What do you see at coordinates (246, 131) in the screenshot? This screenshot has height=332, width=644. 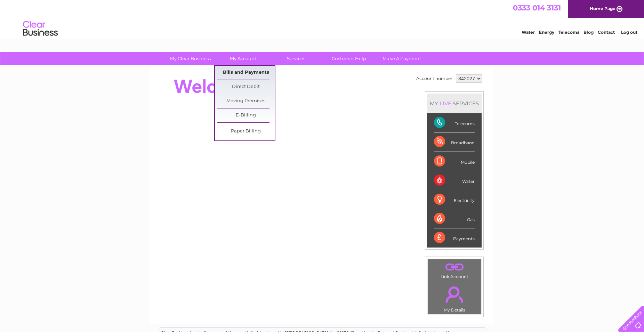 I see `a: Paper Billing` at bounding box center [246, 131].